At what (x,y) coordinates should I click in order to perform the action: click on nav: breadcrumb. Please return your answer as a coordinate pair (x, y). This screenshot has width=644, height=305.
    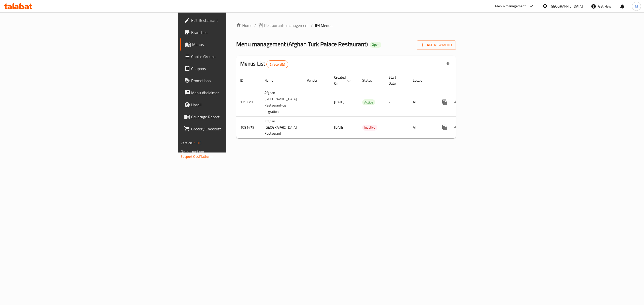
    Looking at the image, I should click on (346, 25).